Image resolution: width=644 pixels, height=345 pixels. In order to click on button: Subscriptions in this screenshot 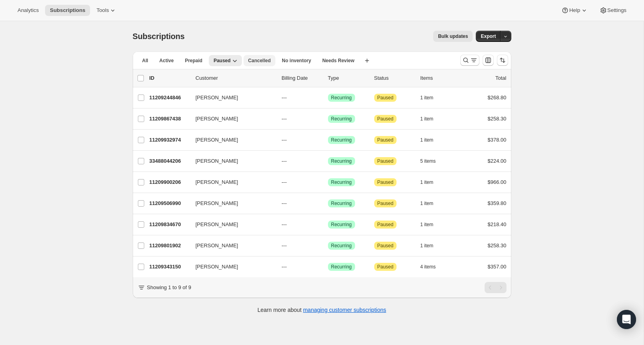, I will do `click(67, 10)`.